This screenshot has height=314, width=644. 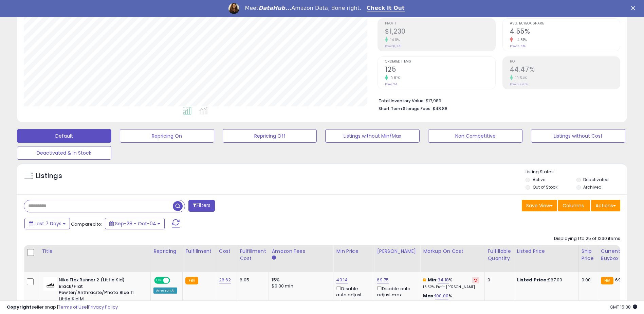 I want to click on label: Deactivated, so click(x=595, y=180).